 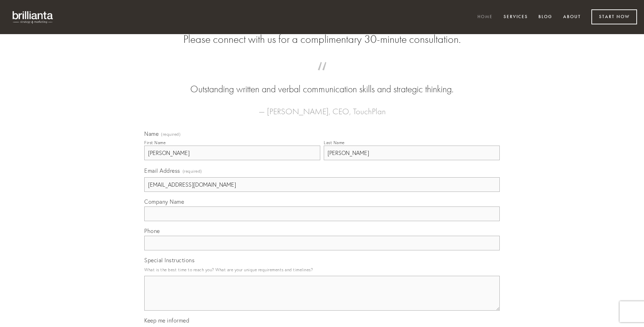 What do you see at coordinates (152, 231) in the screenshot?
I see `span: Phone` at bounding box center [152, 231].